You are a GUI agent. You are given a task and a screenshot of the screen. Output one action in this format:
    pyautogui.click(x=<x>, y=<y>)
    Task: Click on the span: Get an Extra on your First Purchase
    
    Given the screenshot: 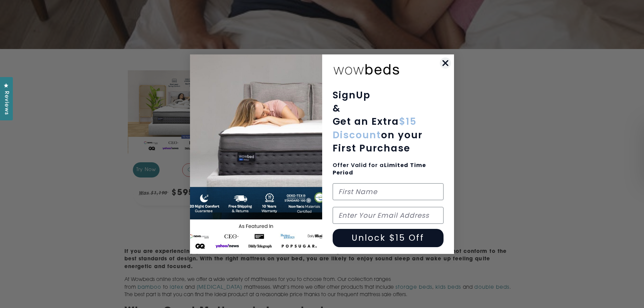 What is the action you would take?
    pyautogui.click(x=377, y=135)
    